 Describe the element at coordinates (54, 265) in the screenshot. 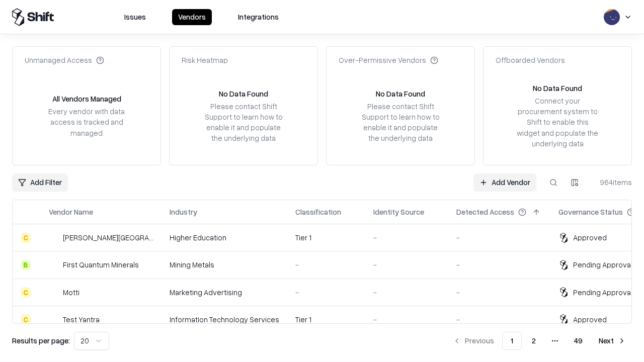

I see `img: First Quantum Minerals` at that location.